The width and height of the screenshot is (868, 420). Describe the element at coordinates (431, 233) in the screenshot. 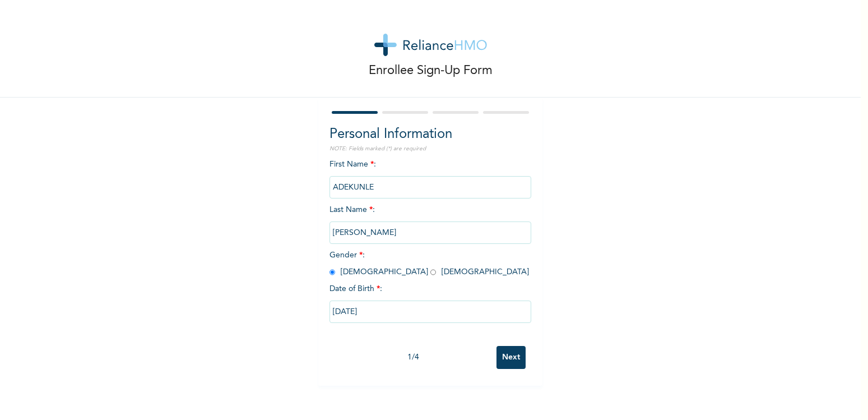

I see `input: Enter your last name` at that location.